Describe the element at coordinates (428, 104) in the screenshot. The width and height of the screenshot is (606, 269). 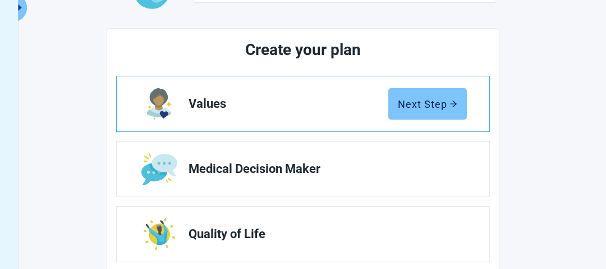
I see `div: Next Step` at that location.